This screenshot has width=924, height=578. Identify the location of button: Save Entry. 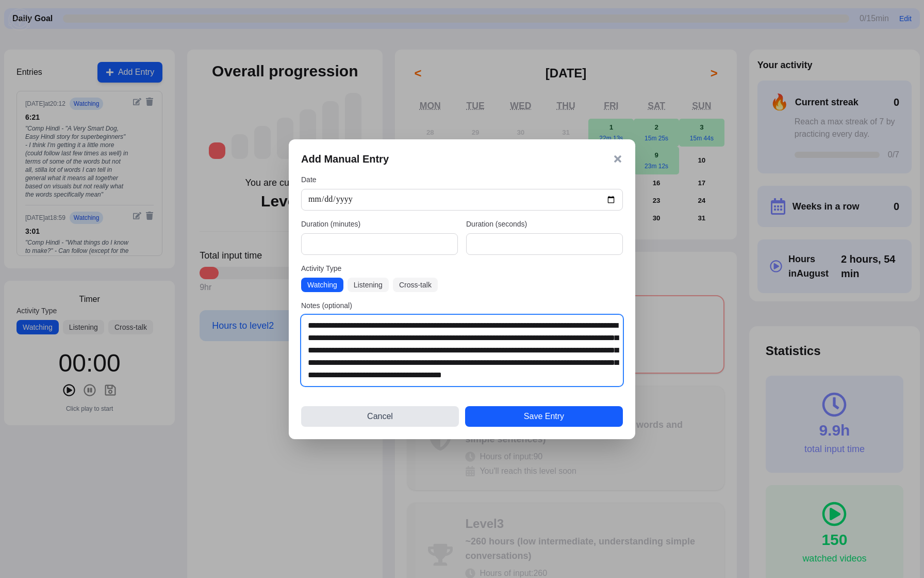
(544, 416).